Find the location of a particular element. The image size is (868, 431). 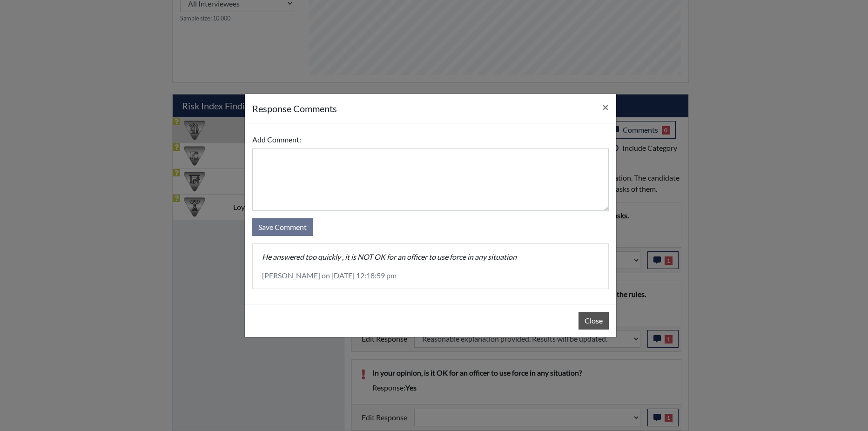

h5: response Comments is located at coordinates (294, 108).